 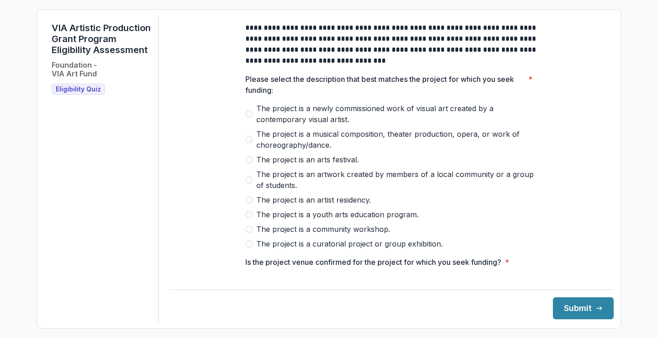 What do you see at coordinates (385, 85) in the screenshot?
I see `p: Please select the description that best matches the project for which you seek funding:` at bounding box center [385, 85].